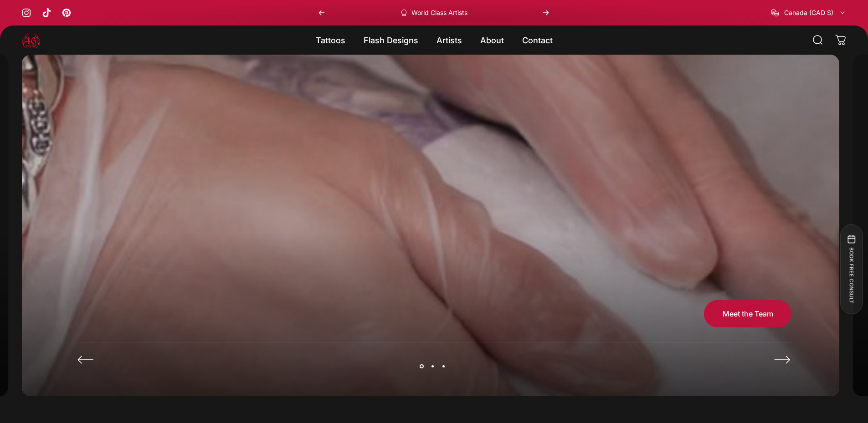 Image resolution: width=868 pixels, height=423 pixels. I want to click on a: 0 items, so click(840, 40).